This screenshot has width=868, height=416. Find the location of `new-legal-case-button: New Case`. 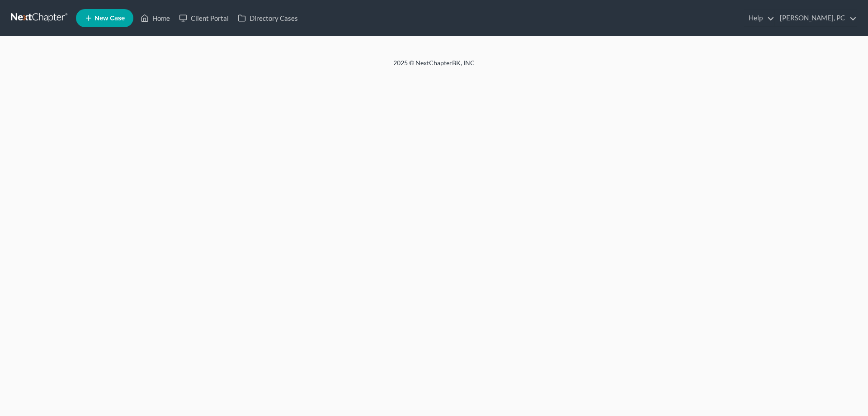

new-legal-case-button: New Case is located at coordinates (104, 18).